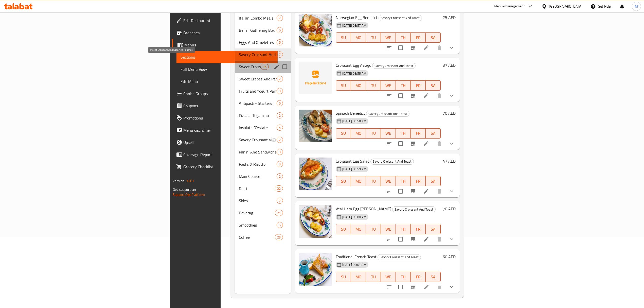 The width and height of the screenshot is (644, 308). I want to click on span: 2, so click(280, 176).